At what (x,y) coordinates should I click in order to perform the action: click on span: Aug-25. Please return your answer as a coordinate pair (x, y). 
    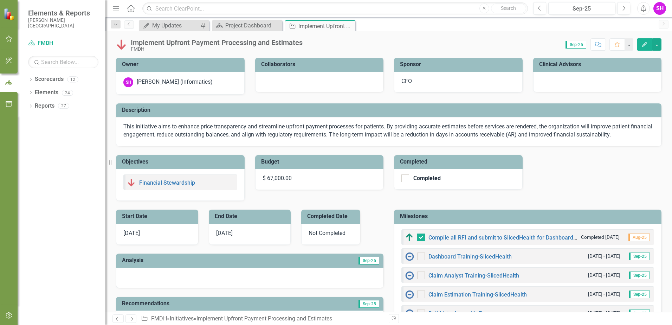
    Looking at the image, I should click on (639, 237).